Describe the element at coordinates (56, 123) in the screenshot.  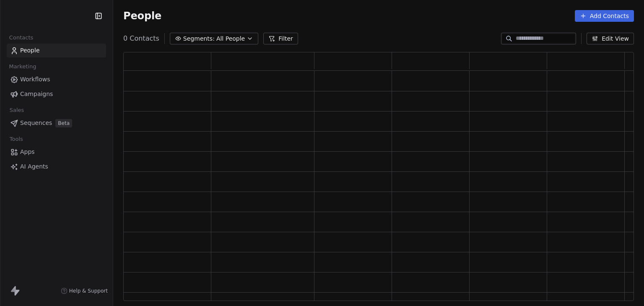
I see `a: SequencesBeta` at that location.